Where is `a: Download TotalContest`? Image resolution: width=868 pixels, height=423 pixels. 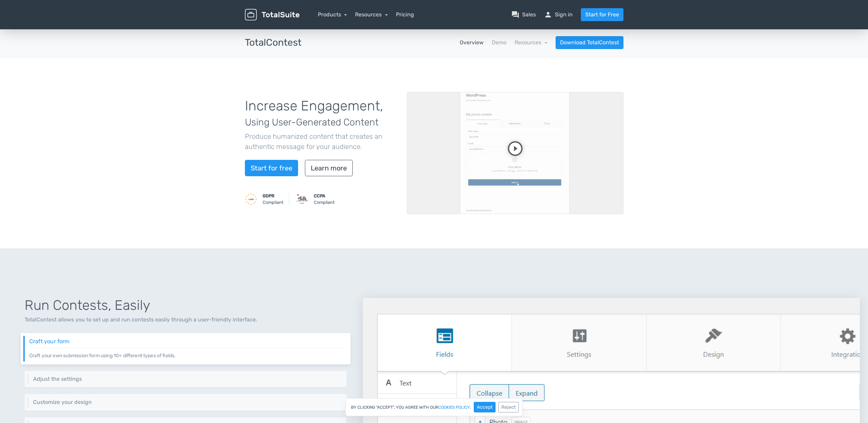
a: Download TotalContest is located at coordinates (589, 43).